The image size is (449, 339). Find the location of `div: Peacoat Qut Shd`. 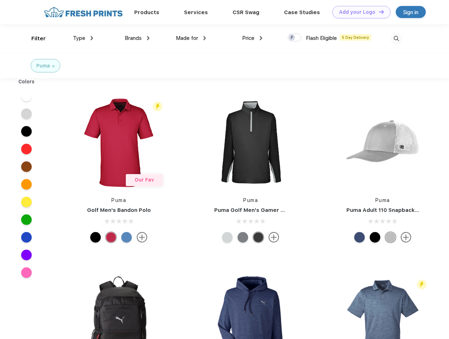

div: Peacoat Qut Shd is located at coordinates (360, 237).